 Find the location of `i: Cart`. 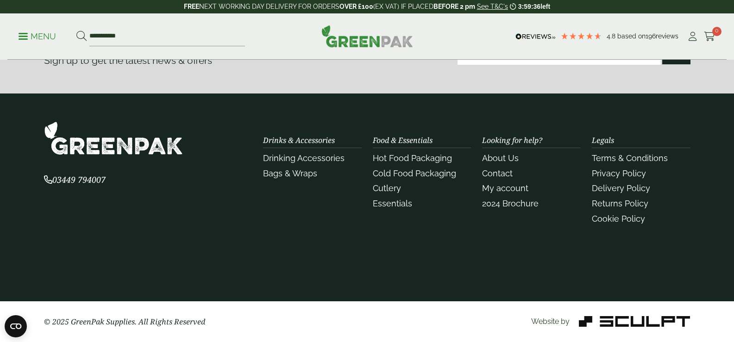

i: Cart is located at coordinates (710, 37).